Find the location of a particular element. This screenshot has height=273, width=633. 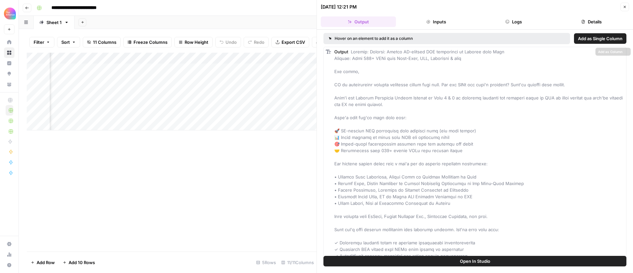

button: Undo is located at coordinates (228, 42).